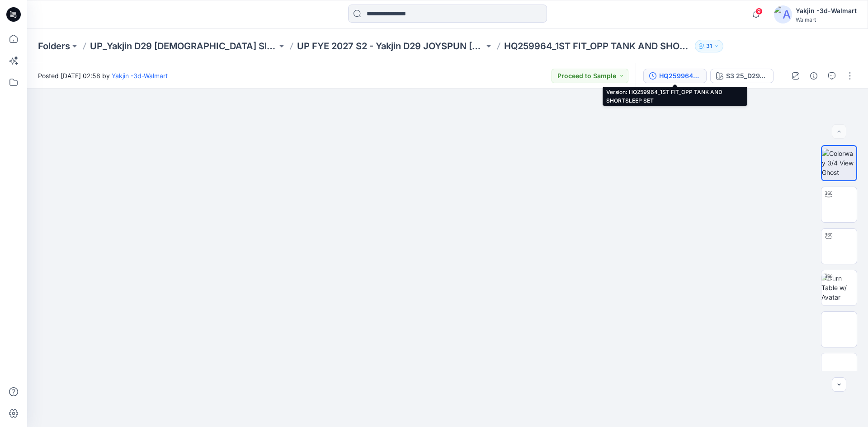 The width and height of the screenshot is (868, 427). Describe the element at coordinates (54, 46) in the screenshot. I see `p: Folders` at that location.